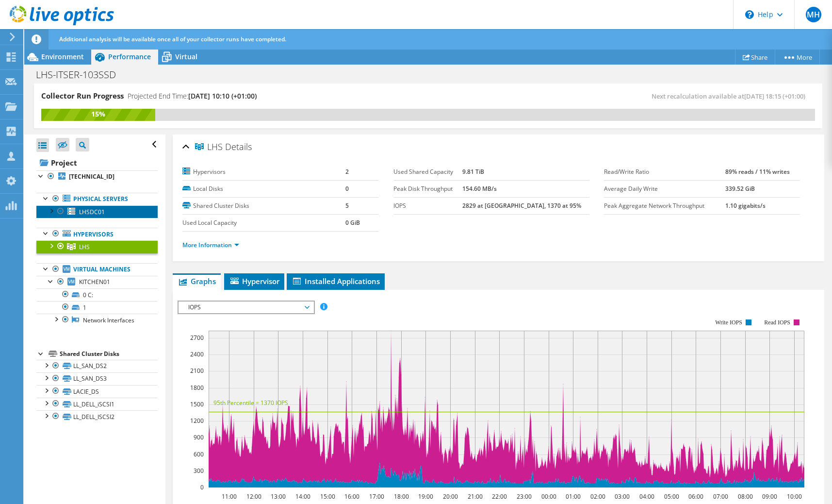 This screenshot has height=504, width=832. I want to click on a: More Information, so click(211, 245).